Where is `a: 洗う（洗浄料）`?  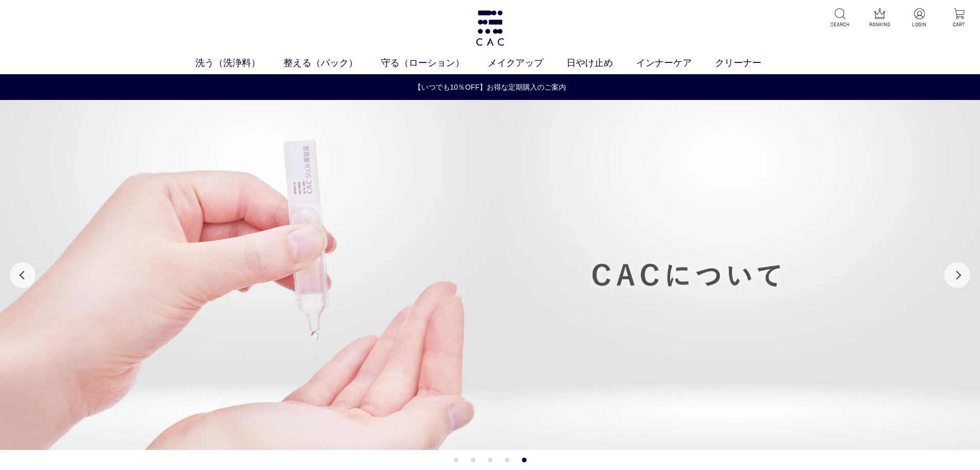 a: 洗う（洗浄料） is located at coordinates (239, 63).